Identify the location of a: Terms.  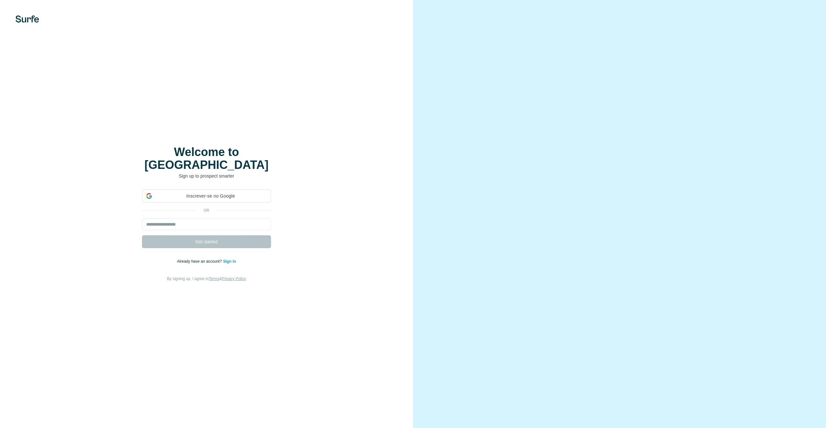
(214, 279).